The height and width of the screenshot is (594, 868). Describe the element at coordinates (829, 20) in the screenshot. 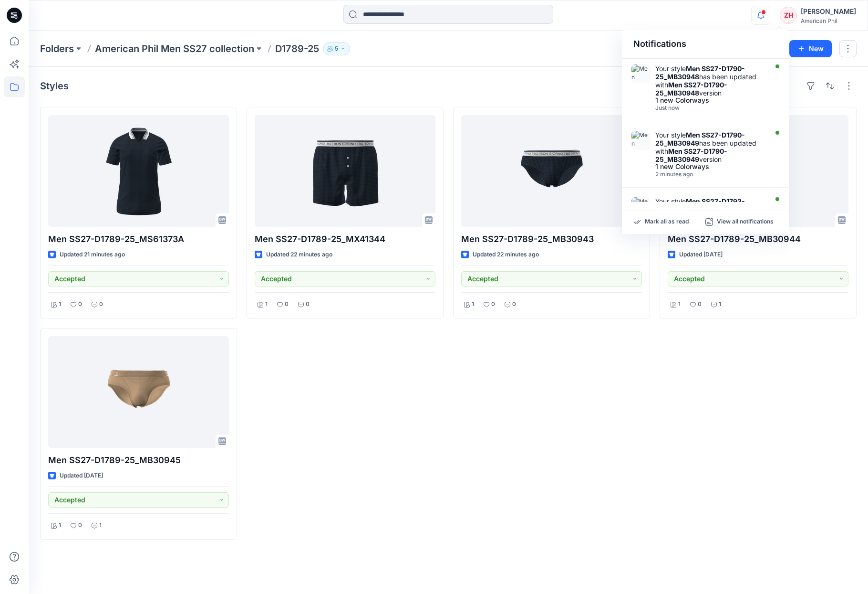

I see `div: American Phil` at that location.